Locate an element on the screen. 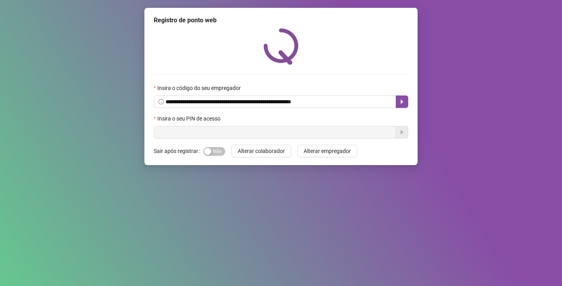 The image size is (562, 286). span: Alterar colaborador is located at coordinates (261, 151).